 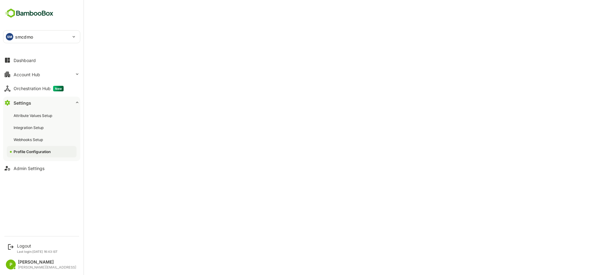 I want to click on span: New, so click(x=58, y=89).